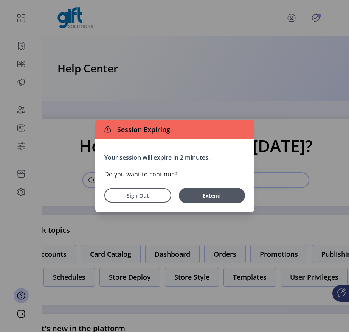  Describe the element at coordinates (138, 195) in the screenshot. I see `button: Sign Out` at that location.